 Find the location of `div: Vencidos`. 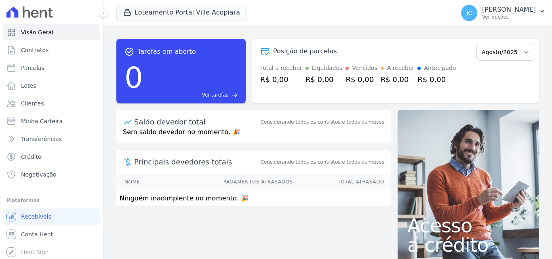

div: Vencidos is located at coordinates (364, 68).